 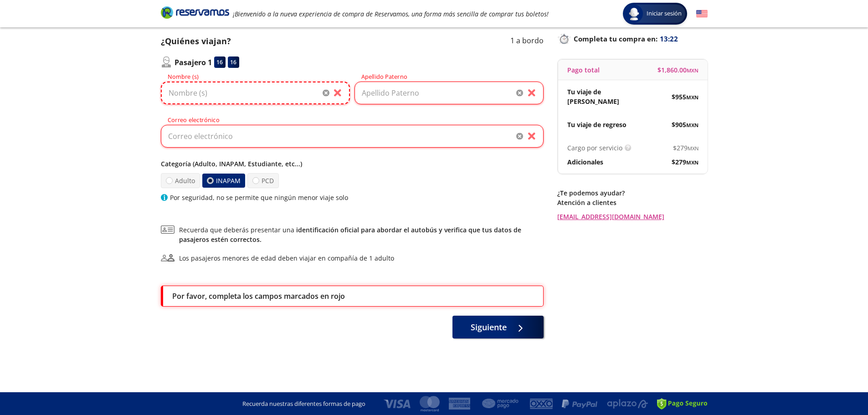 I want to click on button: Siguiente, so click(x=498, y=327).